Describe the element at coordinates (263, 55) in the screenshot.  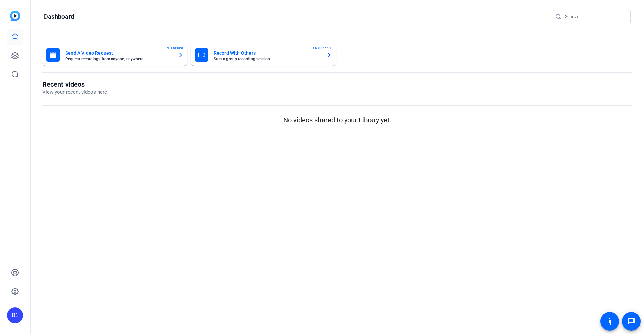
I see `button: Record With OthersStart a group recording sessionENTERPRISE` at that location.